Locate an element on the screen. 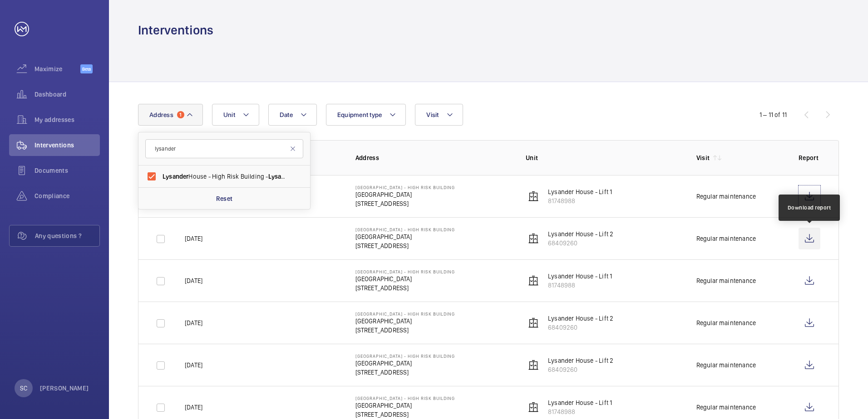 The height and width of the screenshot is (419, 868). span: Equipment type is located at coordinates (359, 115).